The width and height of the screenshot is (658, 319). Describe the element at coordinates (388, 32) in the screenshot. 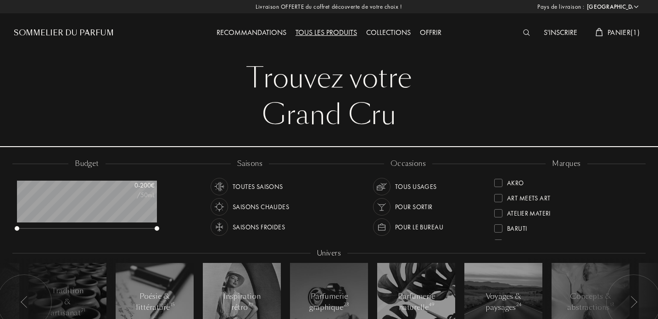

I see `a: Collections` at that location.